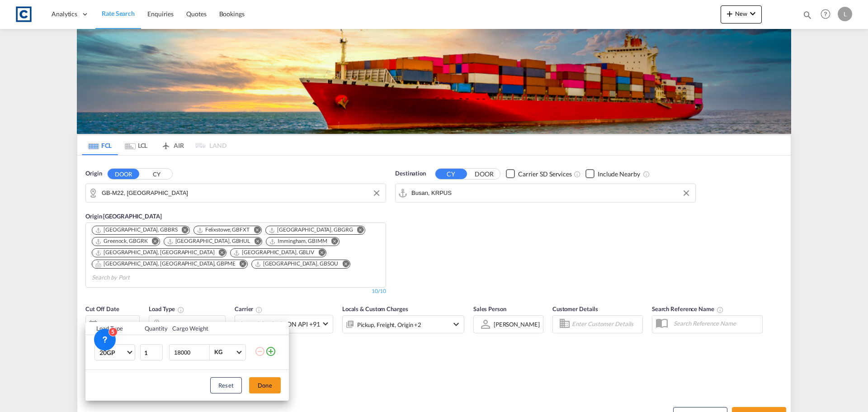 The width and height of the screenshot is (868, 412). What do you see at coordinates (191, 352) in the screenshot?
I see `input: Enter Weight` at bounding box center [191, 352].